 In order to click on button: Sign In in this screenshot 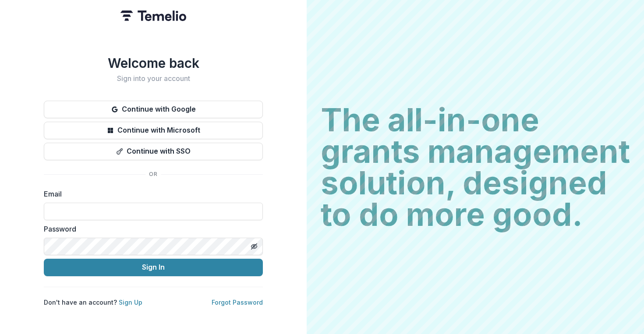, I will do `click(153, 268)`.